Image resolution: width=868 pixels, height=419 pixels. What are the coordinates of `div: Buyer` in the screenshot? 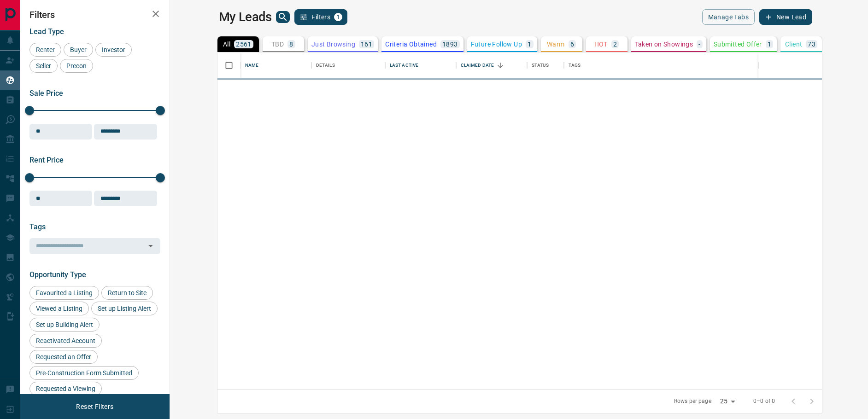 It's located at (78, 50).